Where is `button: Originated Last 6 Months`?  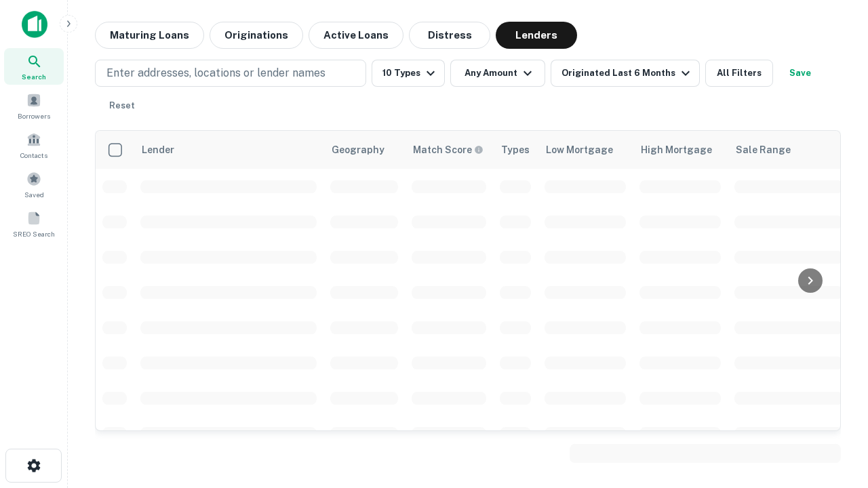 button: Originated Last 6 Months is located at coordinates (625, 73).